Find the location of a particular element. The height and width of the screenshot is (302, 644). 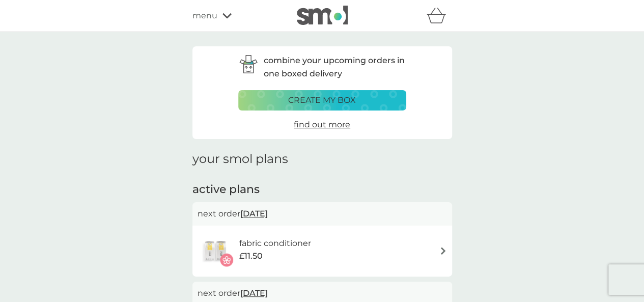

img: smol is located at coordinates (322, 15).